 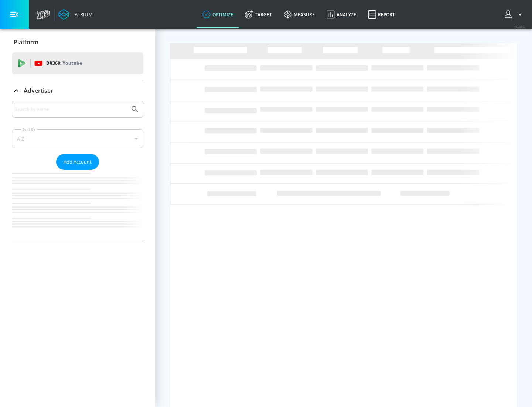 I want to click on p: Youtube, so click(x=72, y=63).